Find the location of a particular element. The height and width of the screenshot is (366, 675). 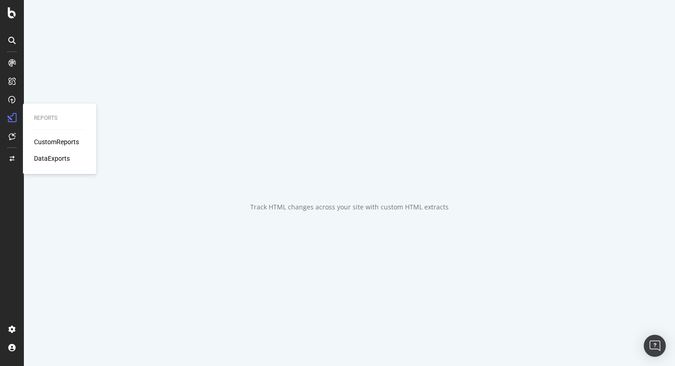

div: Open Intercom Messenger is located at coordinates (654, 346).